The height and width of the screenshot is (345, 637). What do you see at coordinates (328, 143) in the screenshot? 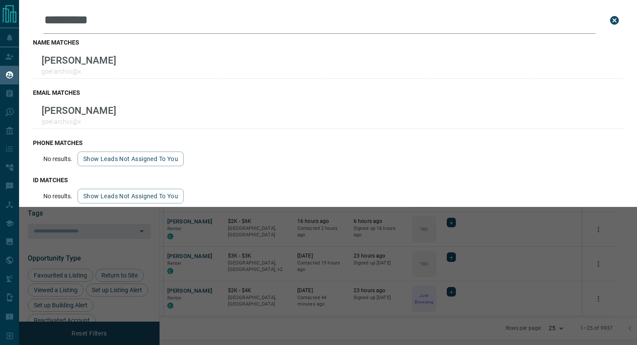
I see `h3: phone matches` at bounding box center [328, 143].